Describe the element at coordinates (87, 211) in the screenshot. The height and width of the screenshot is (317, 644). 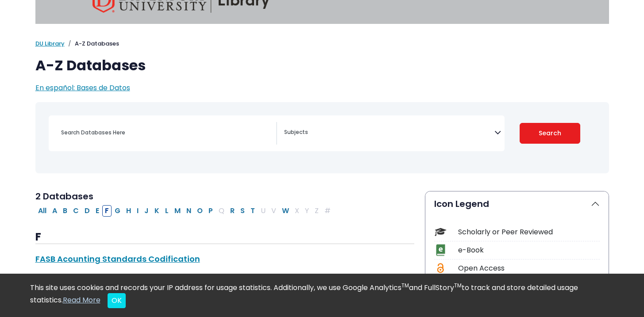
I see `button: Filter Results D` at that location.